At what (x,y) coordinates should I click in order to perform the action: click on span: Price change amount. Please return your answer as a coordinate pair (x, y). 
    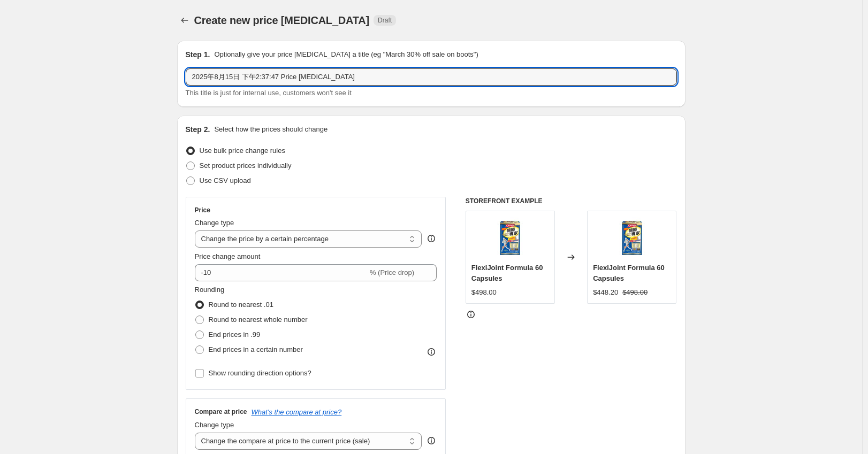
    Looking at the image, I should click on (228, 256).